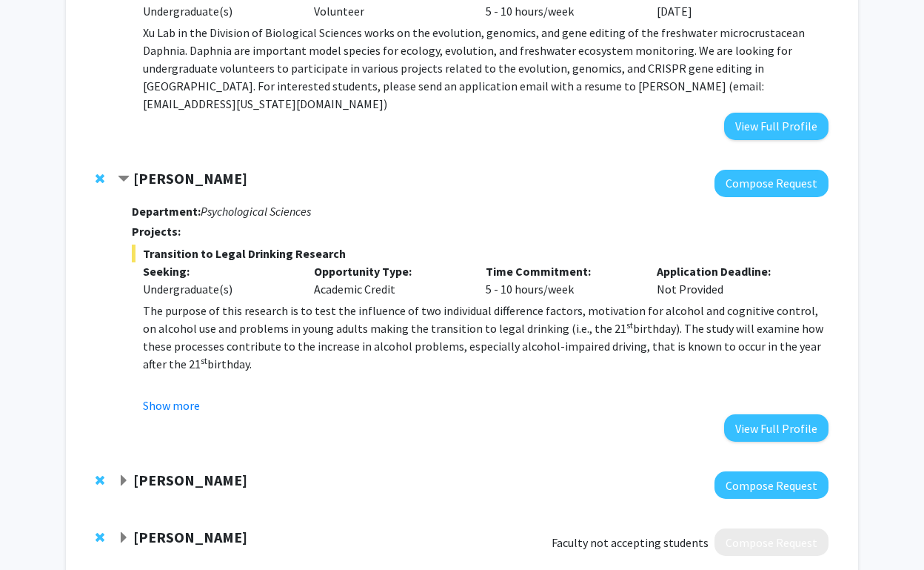  Describe the element at coordinates (631, 542) in the screenshot. I see `span: Faculty not accepting students` at that location.